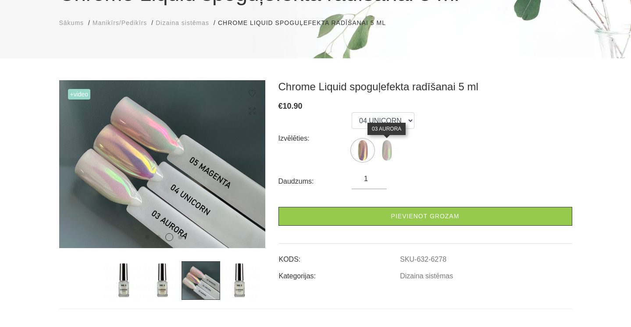 This screenshot has width=631, height=327. I want to click on div: Daudzums:, so click(315, 182).